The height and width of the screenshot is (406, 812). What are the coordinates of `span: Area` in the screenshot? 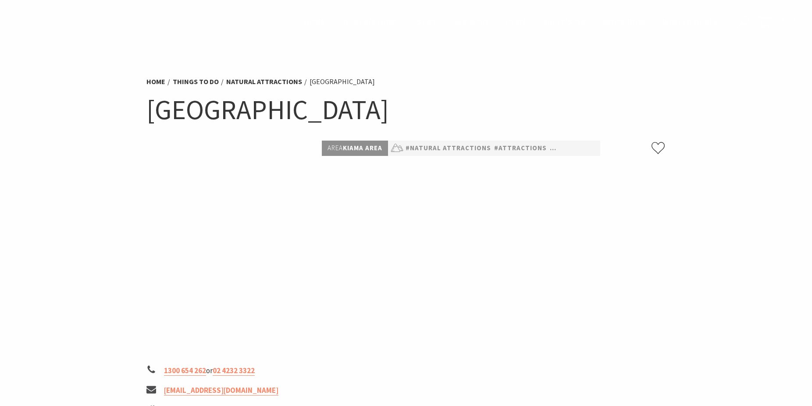 It's located at (335, 148).